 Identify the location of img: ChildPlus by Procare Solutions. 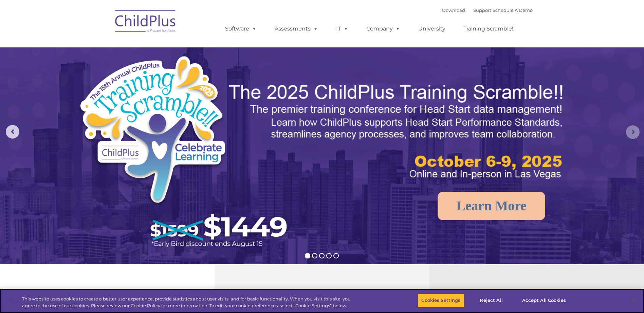
(145, 22).